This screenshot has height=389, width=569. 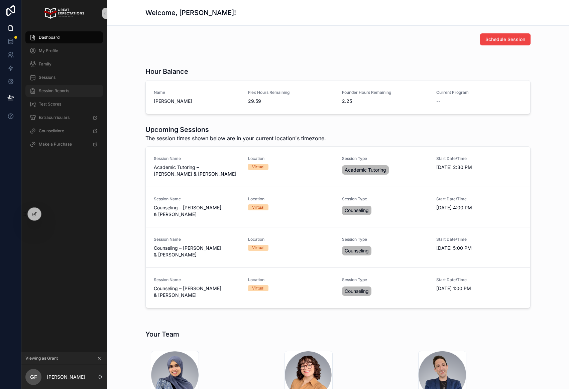 I want to click on h1: Upcoming Sessions, so click(x=236, y=130).